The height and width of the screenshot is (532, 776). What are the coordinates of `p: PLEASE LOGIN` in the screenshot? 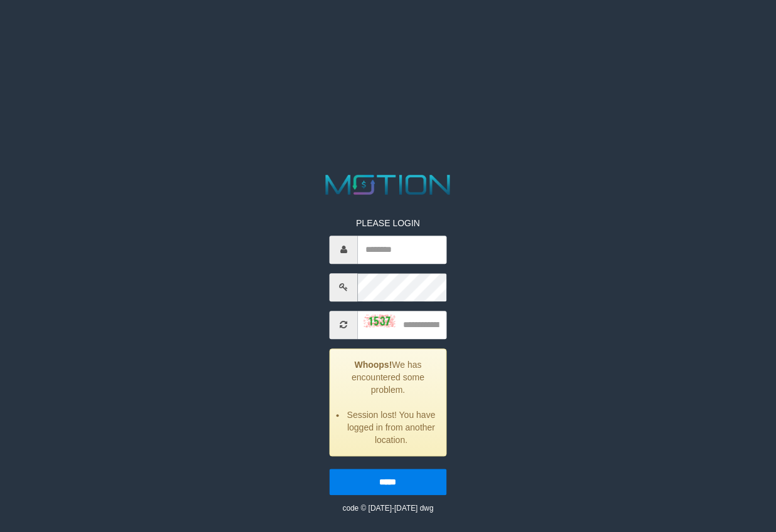 It's located at (388, 223).